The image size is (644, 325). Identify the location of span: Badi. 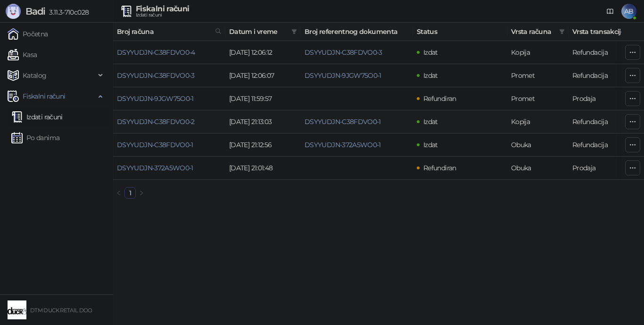
(35, 11).